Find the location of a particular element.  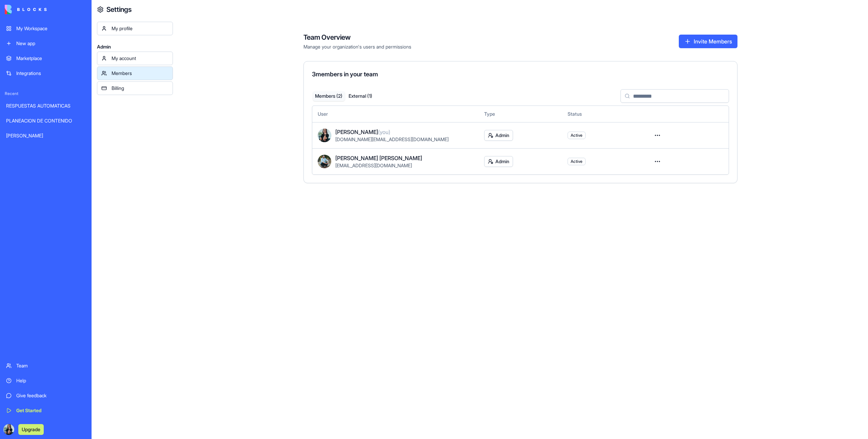

a: Get Started is located at coordinates (45, 410).